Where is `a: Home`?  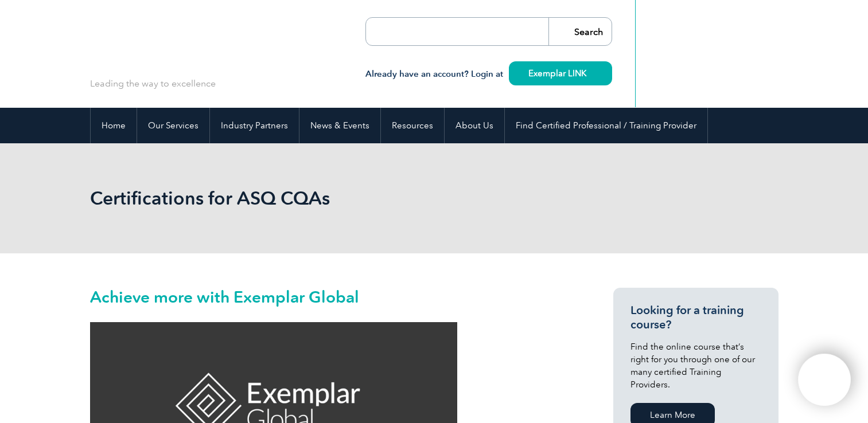
a: Home is located at coordinates (114, 126).